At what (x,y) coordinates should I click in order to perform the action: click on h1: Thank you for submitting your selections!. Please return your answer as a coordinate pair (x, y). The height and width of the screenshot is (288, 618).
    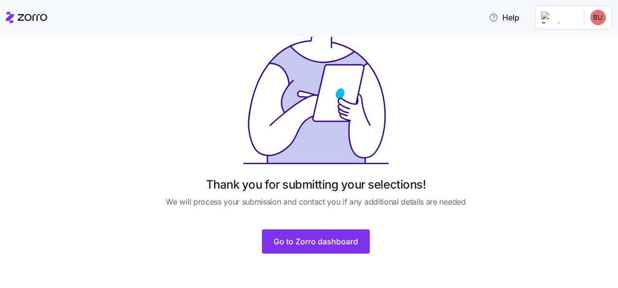
    Looking at the image, I should click on (316, 185).